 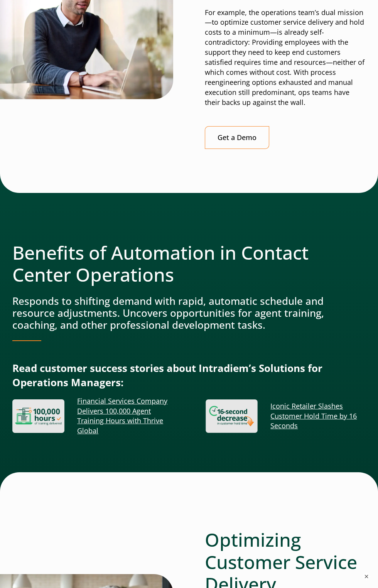 What do you see at coordinates (237, 137) in the screenshot?
I see `a: Get a Demo` at bounding box center [237, 137].